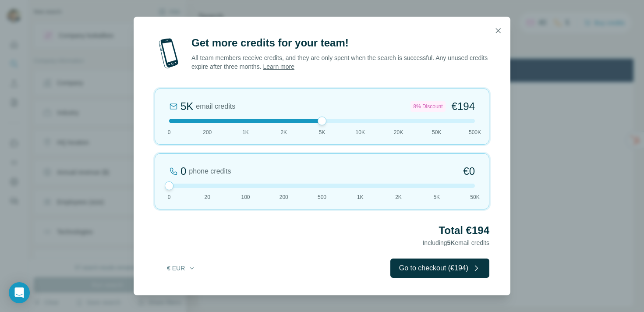  Describe the element at coordinates (169, 53) in the screenshot. I see `img: mobile-phone` at that location.